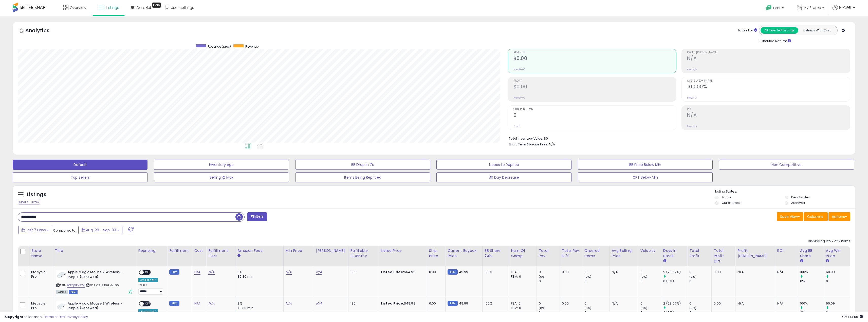 This screenshot has height=322, width=868. Describe the element at coordinates (595, 81) in the screenshot. I see `span: Profit` at that location.